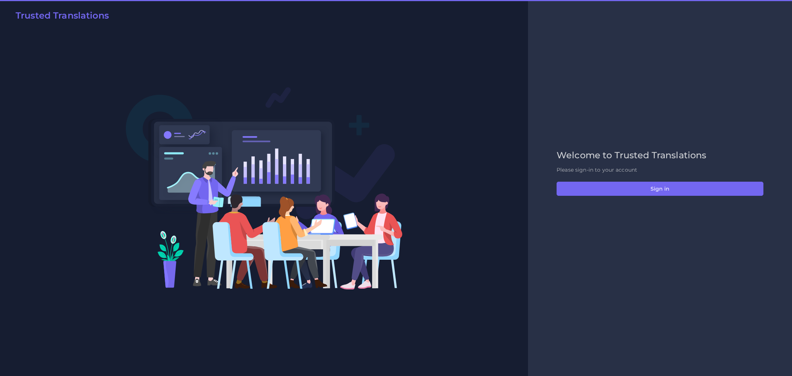 This screenshot has width=792, height=376. Describe the element at coordinates (264, 188) in the screenshot. I see `img: Login V2` at that location.